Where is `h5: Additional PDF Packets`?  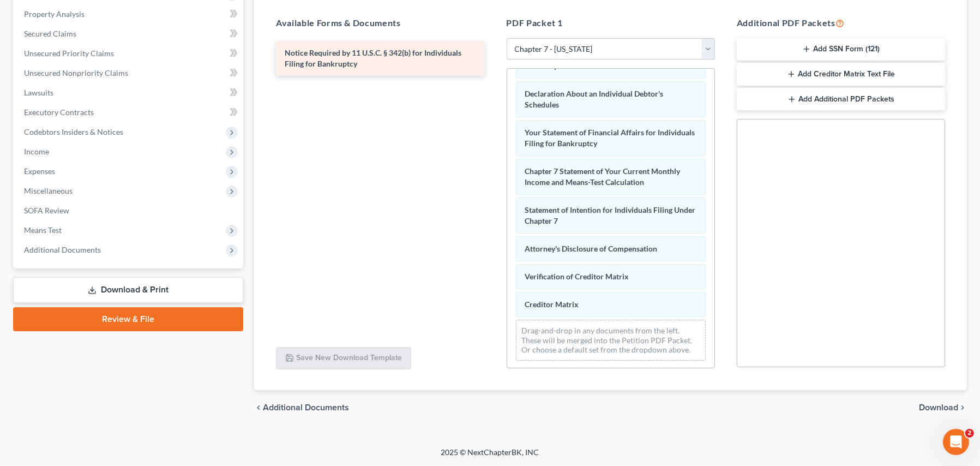 h5: Additional PDF Packets is located at coordinates (841, 23).